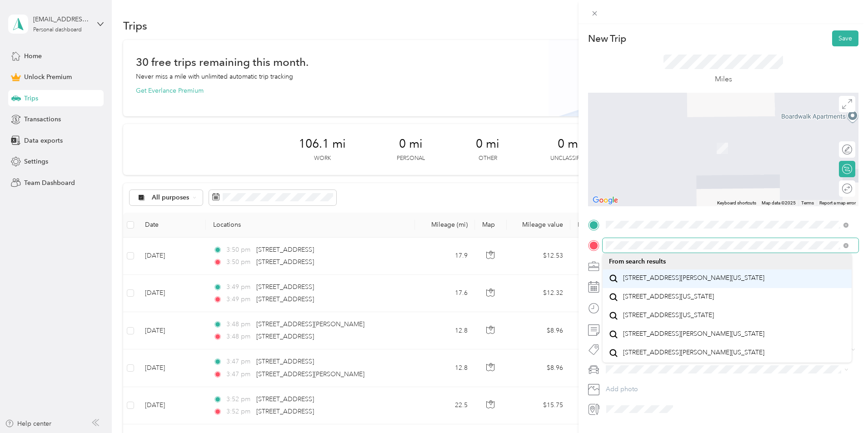 The height and width of the screenshot is (433, 868). Describe the element at coordinates (736, 203) in the screenshot. I see `button: Keyboard shortcuts` at that location.